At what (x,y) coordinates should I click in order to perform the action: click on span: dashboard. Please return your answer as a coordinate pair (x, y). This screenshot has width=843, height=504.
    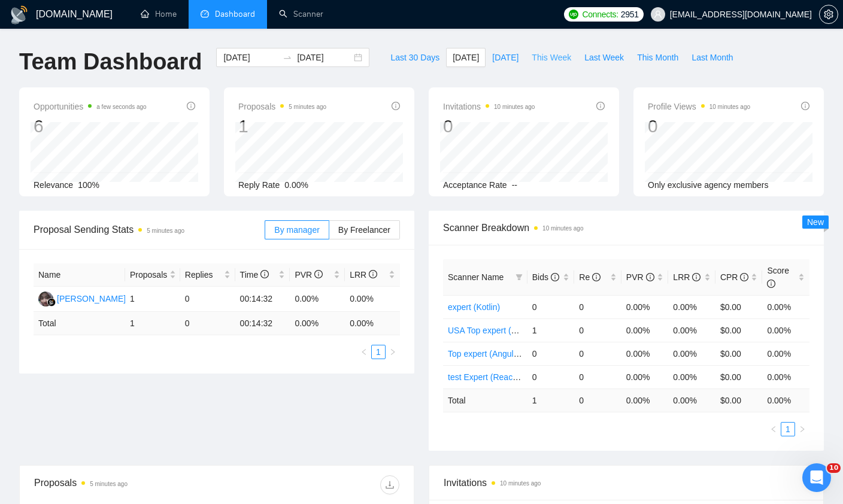
    Looking at the image, I should click on (205, 14).